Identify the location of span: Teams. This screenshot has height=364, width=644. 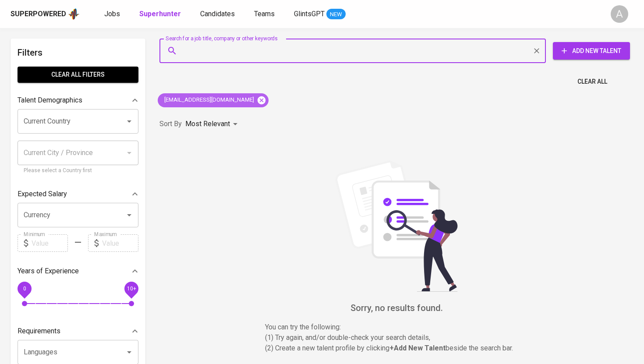
(264, 14).